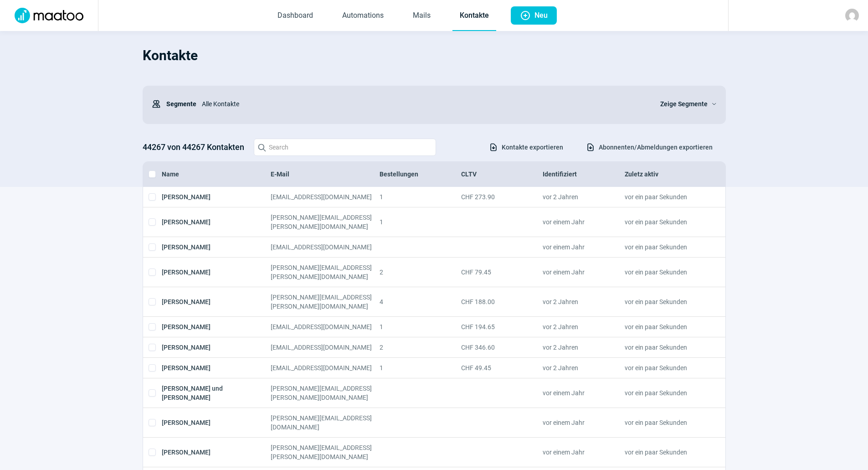 Image resolution: width=868 pixels, height=470 pixels. I want to click on h1: Kontakte, so click(434, 55).